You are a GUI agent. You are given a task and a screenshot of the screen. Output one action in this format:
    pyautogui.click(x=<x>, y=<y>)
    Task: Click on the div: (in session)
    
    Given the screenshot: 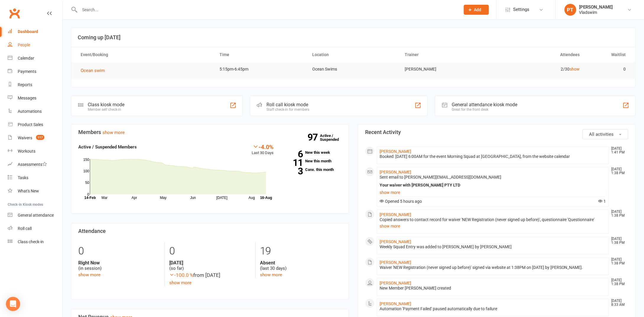 What is the action you would take?
    pyautogui.click(x=119, y=266)
    